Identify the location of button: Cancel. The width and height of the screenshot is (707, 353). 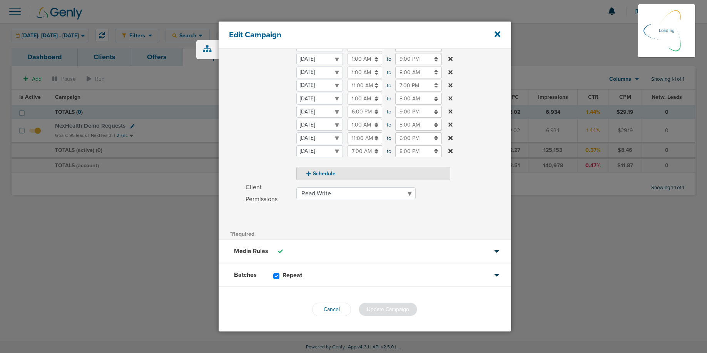
(331, 309).